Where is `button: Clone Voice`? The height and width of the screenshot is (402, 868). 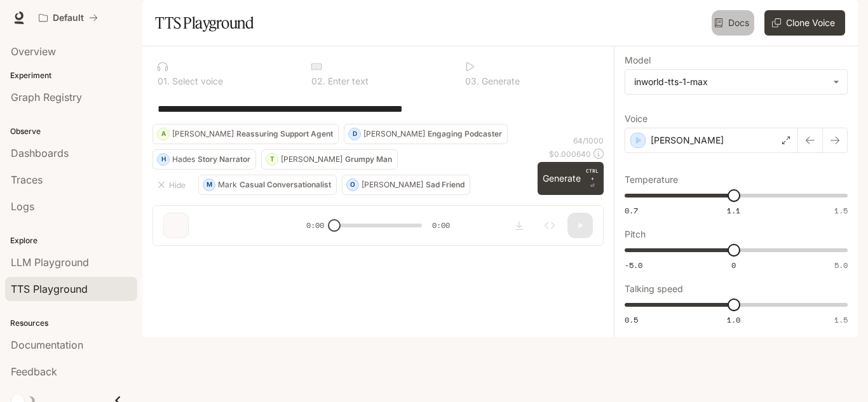 button: Clone Voice is located at coordinates (804, 23).